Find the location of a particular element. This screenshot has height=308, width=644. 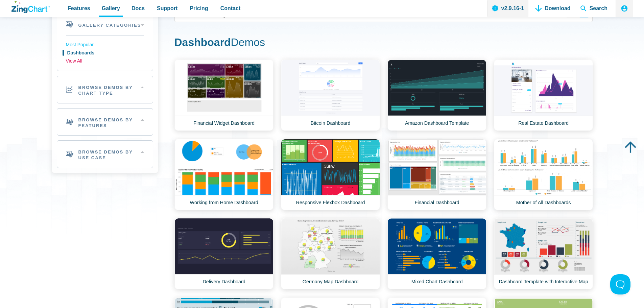

h2: Browse Demos By Features is located at coordinates (105, 122).